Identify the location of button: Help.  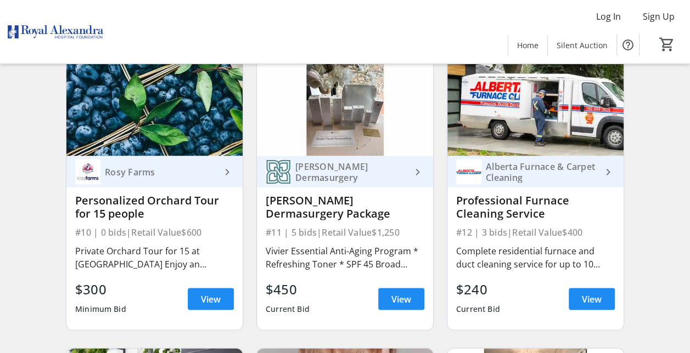
(628, 45).